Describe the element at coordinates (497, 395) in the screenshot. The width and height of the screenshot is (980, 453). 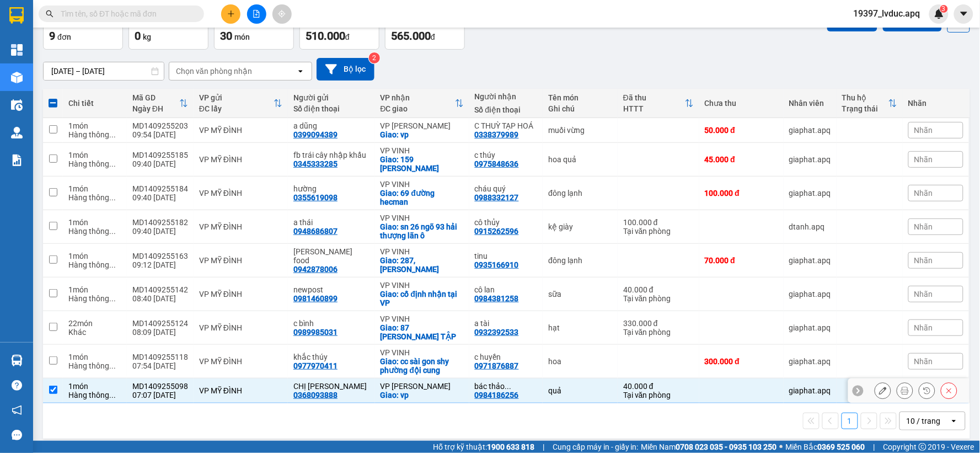
I see `div: 0984186256` at that location.